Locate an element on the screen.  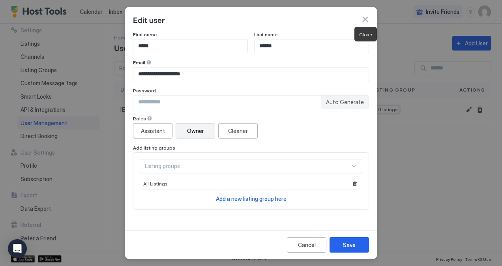
button: Cleaner is located at coordinates (238, 131).